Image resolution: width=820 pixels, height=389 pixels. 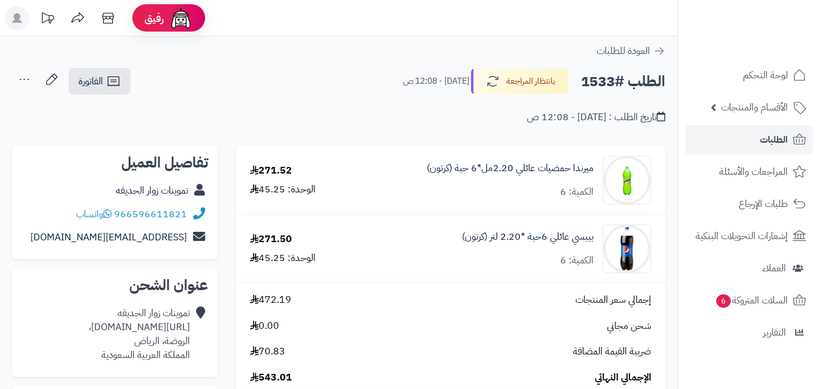 I want to click on h2: تفاصيل العميل, so click(x=115, y=163).